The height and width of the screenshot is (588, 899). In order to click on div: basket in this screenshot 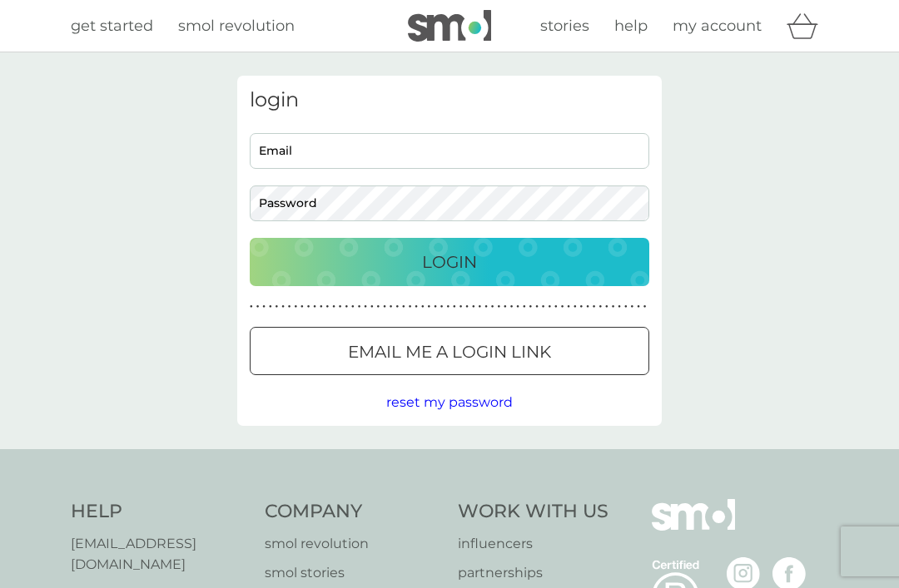, I will do `click(807, 26)`.